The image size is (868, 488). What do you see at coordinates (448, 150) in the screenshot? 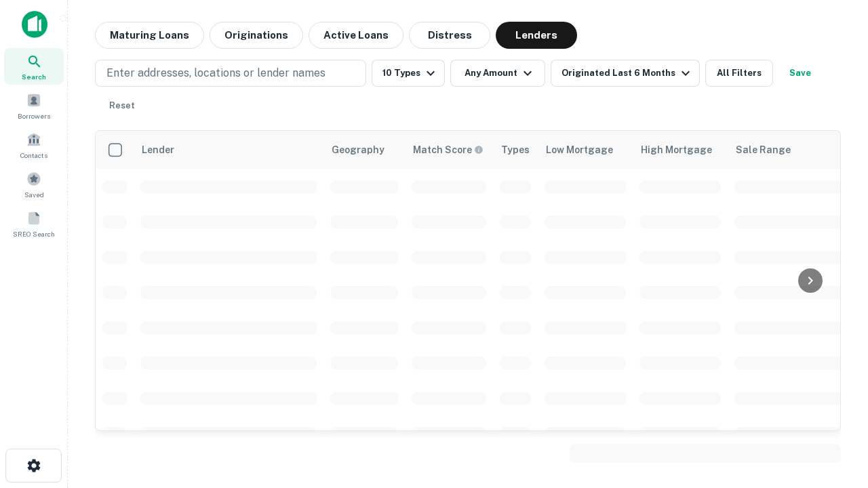
I see `div: Capitalize uses an advanced AI algorithm to match your search with the best lender. The match sco...` at bounding box center [448, 150].